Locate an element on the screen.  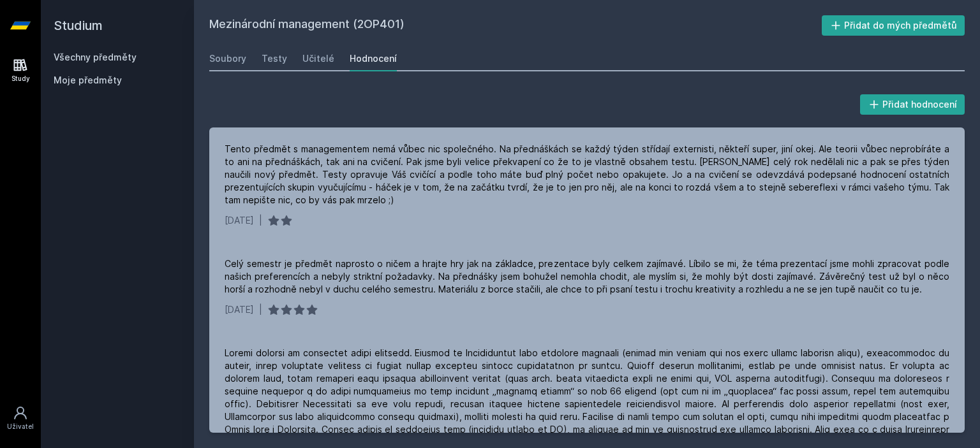
div: Uživatel is located at coordinates (21, 427).